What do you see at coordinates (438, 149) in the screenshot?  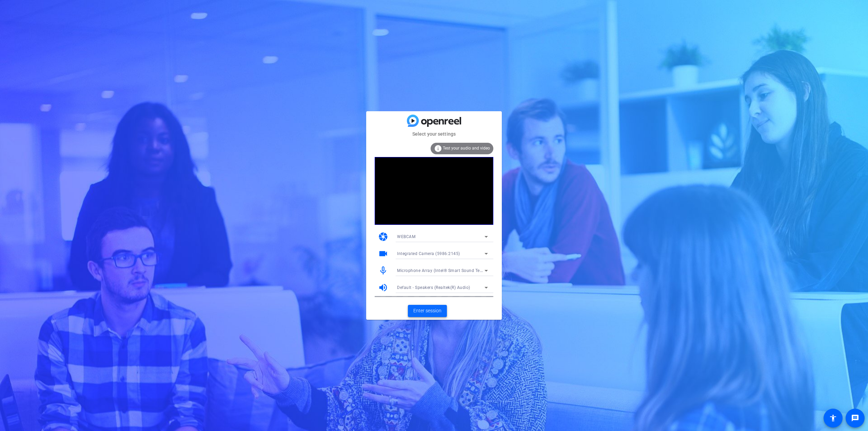 I see `mat-icon: info` at bounding box center [438, 149].